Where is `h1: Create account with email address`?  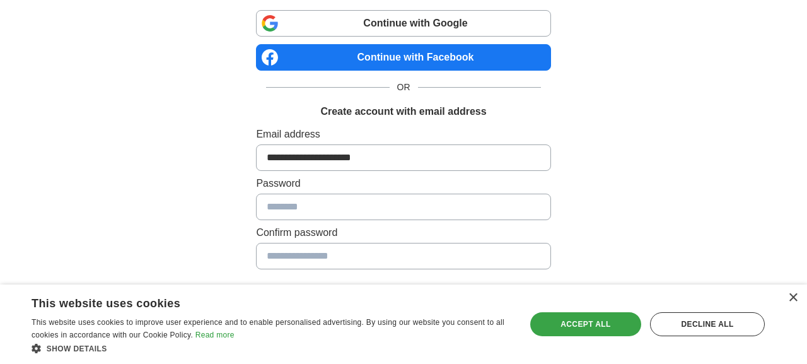 h1: Create account with email address is located at coordinates (403, 112).